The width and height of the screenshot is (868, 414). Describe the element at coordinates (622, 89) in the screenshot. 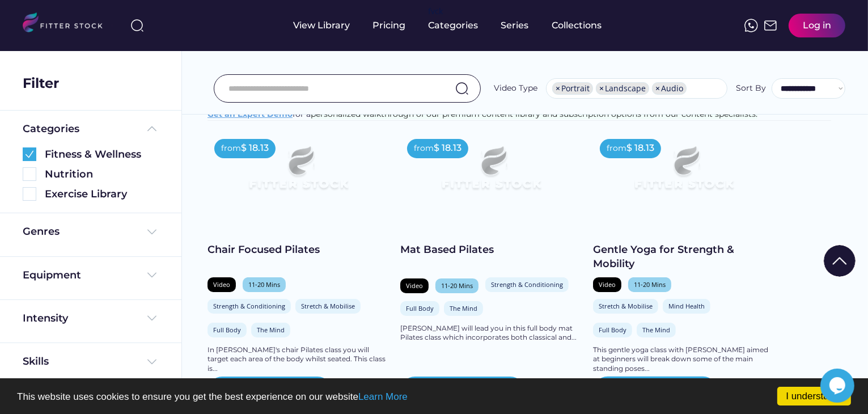

I see `li: Landscape` at that location.